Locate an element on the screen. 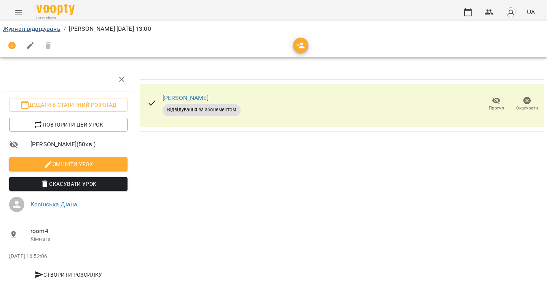 The height and width of the screenshot is (282, 547). button: Додати в статичний розклад is located at coordinates (68, 105).